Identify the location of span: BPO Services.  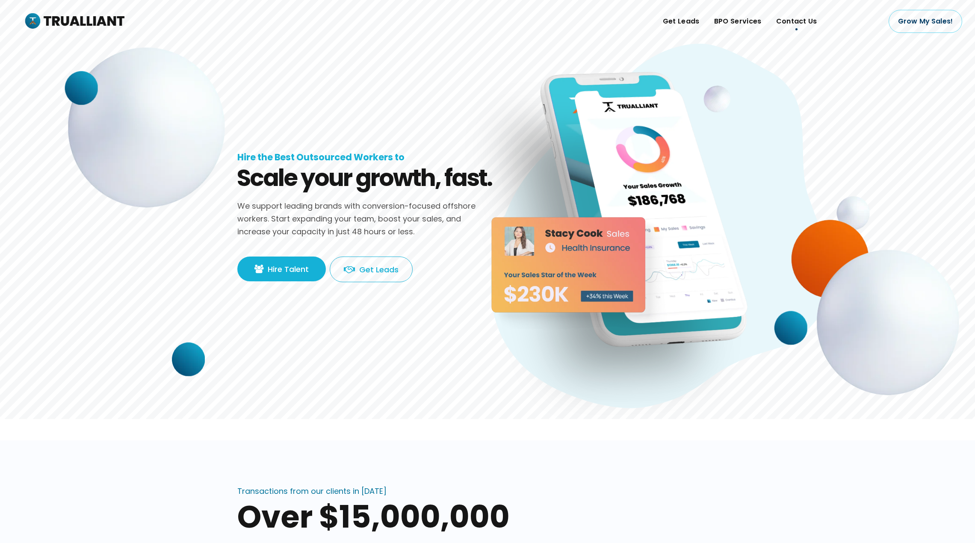
(738, 21).